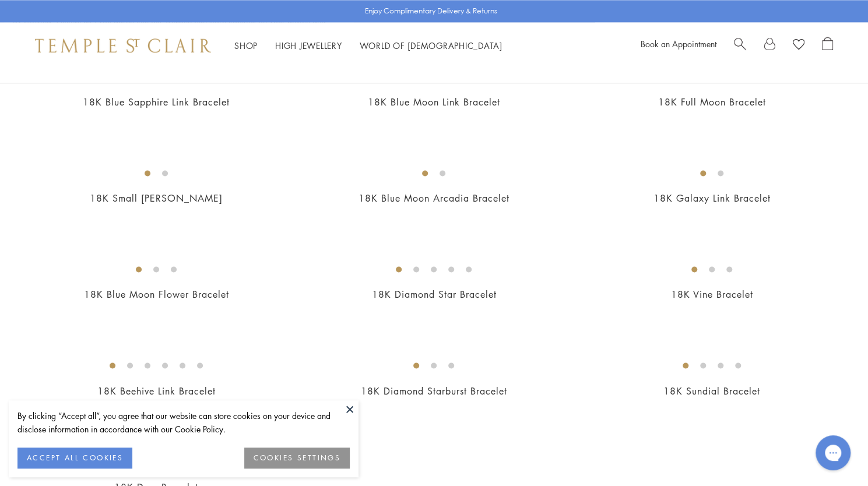 Image resolution: width=868 pixels, height=486 pixels. I want to click on a: View Wishlist, so click(799, 46).